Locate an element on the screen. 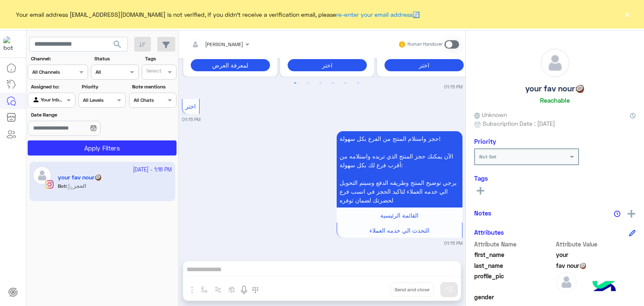 Image resolution: width=644 pixels, height=306 pixels. label: Date Range is located at coordinates (78, 115).